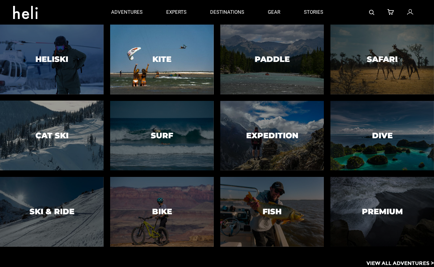 This screenshot has width=434, height=267. I want to click on h3: Bike, so click(162, 212).